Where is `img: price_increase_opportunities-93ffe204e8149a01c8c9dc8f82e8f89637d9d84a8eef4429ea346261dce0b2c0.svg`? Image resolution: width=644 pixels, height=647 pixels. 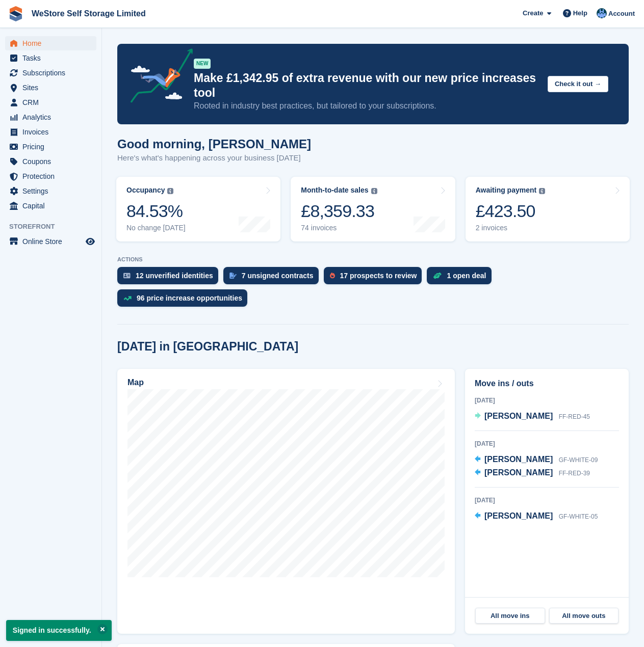 img: price_increase_opportunities-93ffe204e8149a01c8c9dc8f82e8f89637d9d84a8eef4429ea346261dce0b2c0.svg is located at coordinates (128, 298).